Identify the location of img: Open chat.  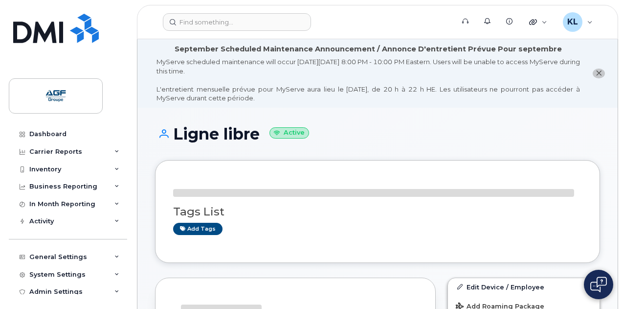
(599, 284).